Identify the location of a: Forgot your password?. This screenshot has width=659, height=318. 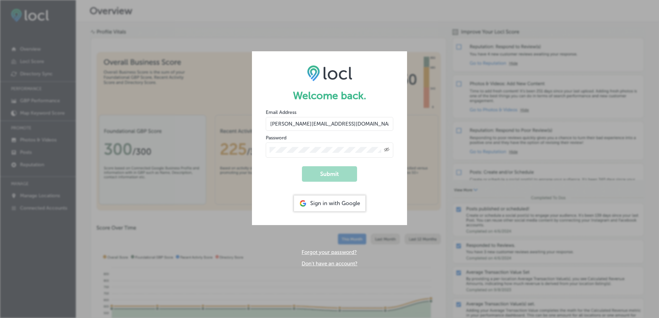
(329, 253).